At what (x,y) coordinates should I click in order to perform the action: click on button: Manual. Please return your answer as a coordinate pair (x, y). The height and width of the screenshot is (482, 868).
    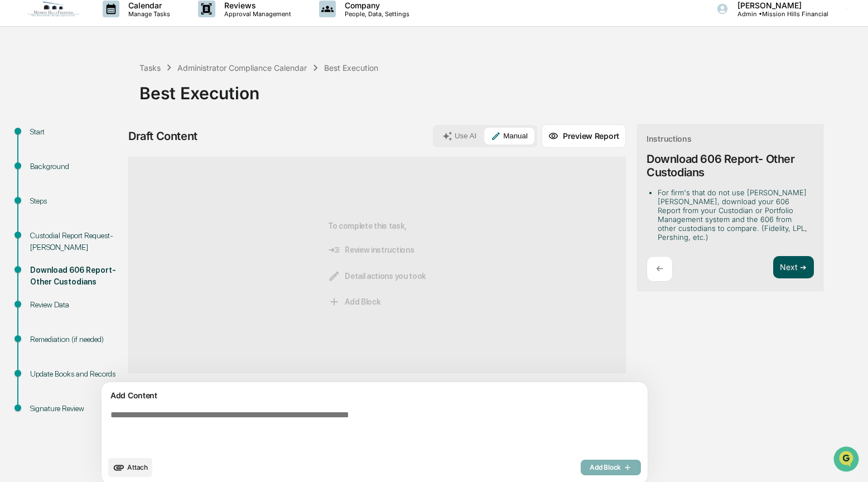
    Looking at the image, I should click on (509, 136).